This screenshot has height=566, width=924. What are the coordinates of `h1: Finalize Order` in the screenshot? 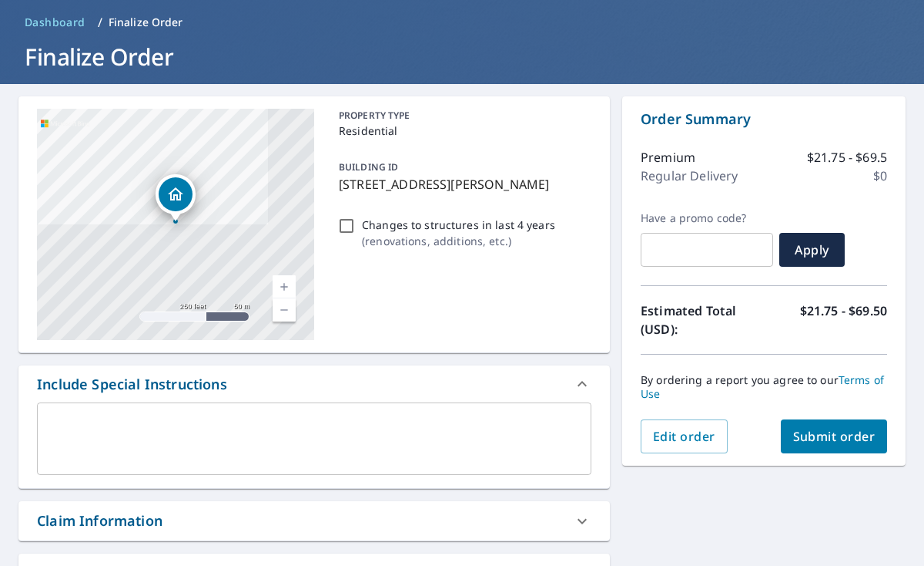 It's located at (462, 57).